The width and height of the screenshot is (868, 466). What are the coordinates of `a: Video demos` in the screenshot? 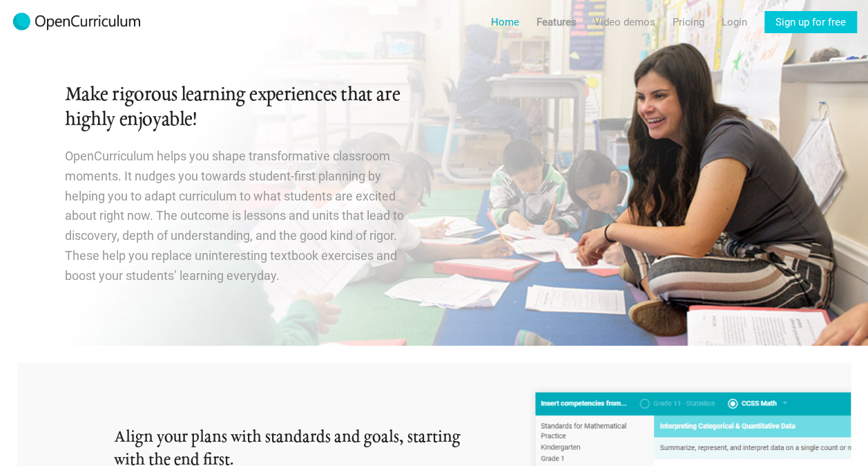 It's located at (624, 22).